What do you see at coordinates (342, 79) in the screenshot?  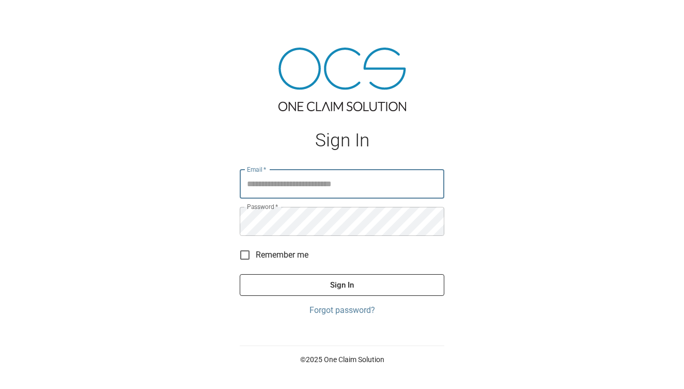 I see `img: ocs-logo-tra.png` at bounding box center [342, 79].